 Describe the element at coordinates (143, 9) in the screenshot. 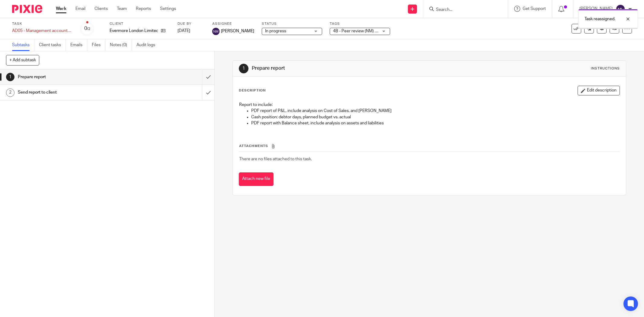

I see `a: Reports` at that location.